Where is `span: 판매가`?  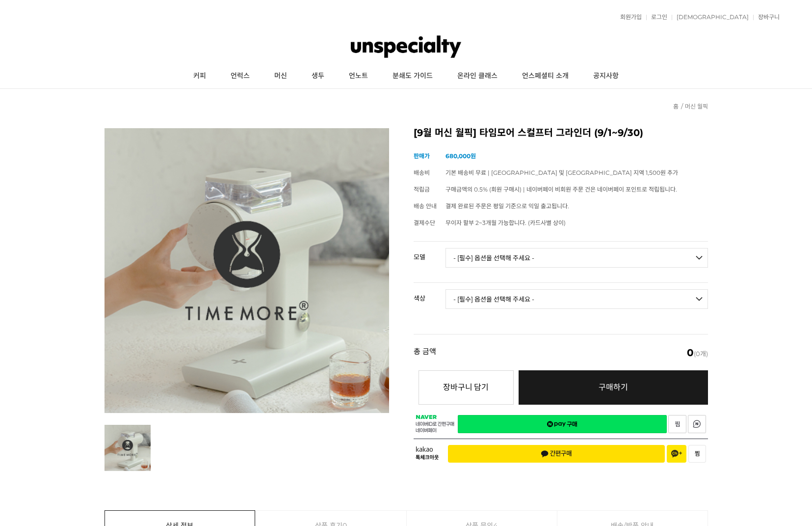 span: 판매가 is located at coordinates (422, 155).